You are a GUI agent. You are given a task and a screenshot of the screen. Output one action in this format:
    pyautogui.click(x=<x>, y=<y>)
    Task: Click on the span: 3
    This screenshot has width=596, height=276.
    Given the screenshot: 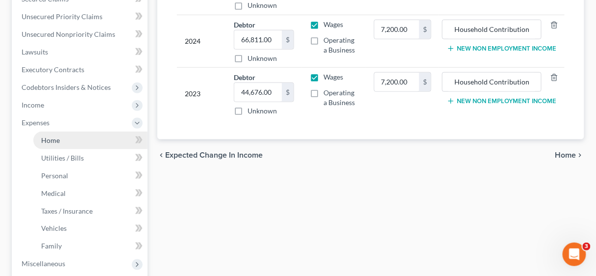 What is the action you would take?
    pyautogui.click(x=587, y=246)
    